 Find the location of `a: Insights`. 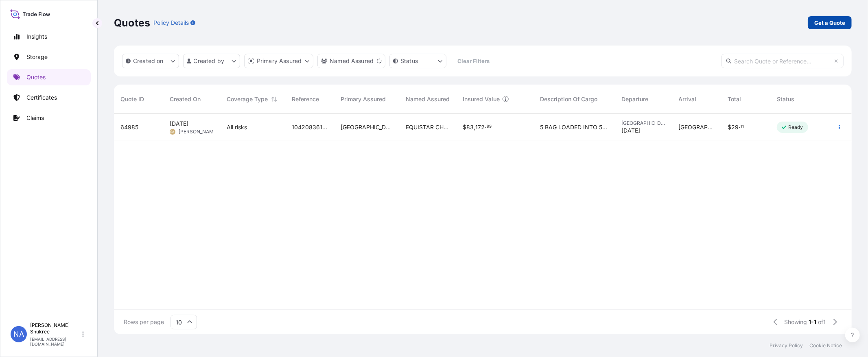

a: Insights is located at coordinates (49, 36).